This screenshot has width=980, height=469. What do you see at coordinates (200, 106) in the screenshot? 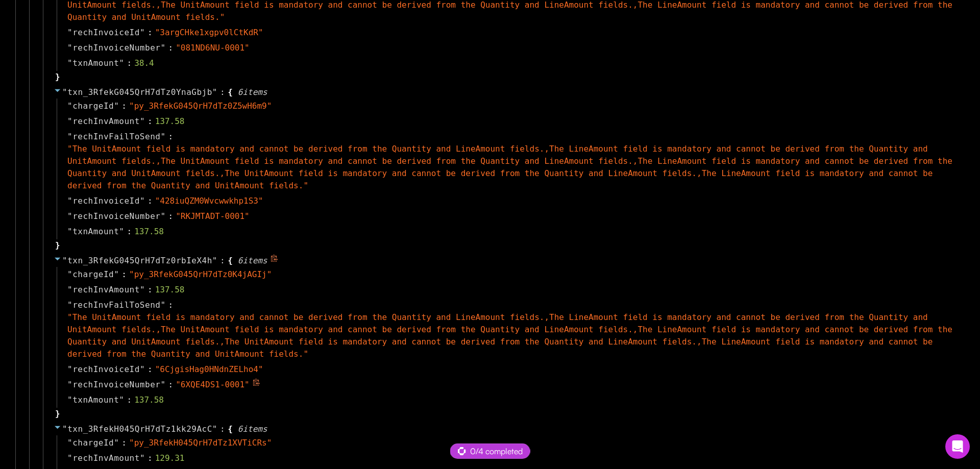
I see `span: " py_3RfekG045QrH7dTz0Z5wH6m9 "` at bounding box center [200, 106].